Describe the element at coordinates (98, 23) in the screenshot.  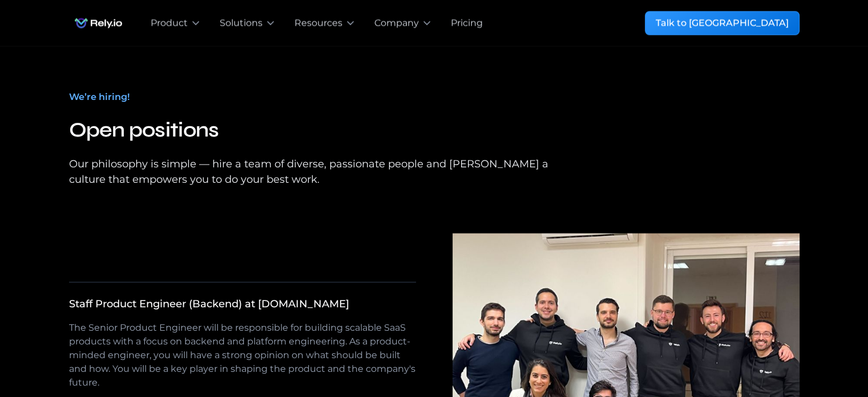
I see `img: Rely.io logo` at that location.